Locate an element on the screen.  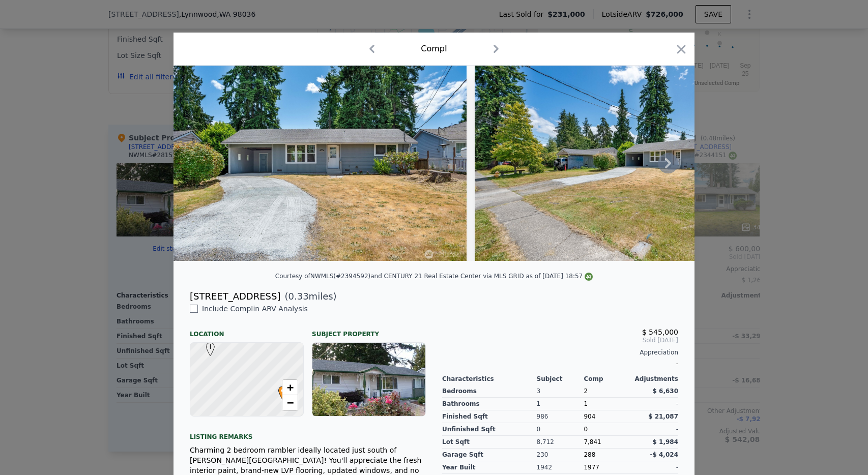
span: 904 is located at coordinates (589, 416).